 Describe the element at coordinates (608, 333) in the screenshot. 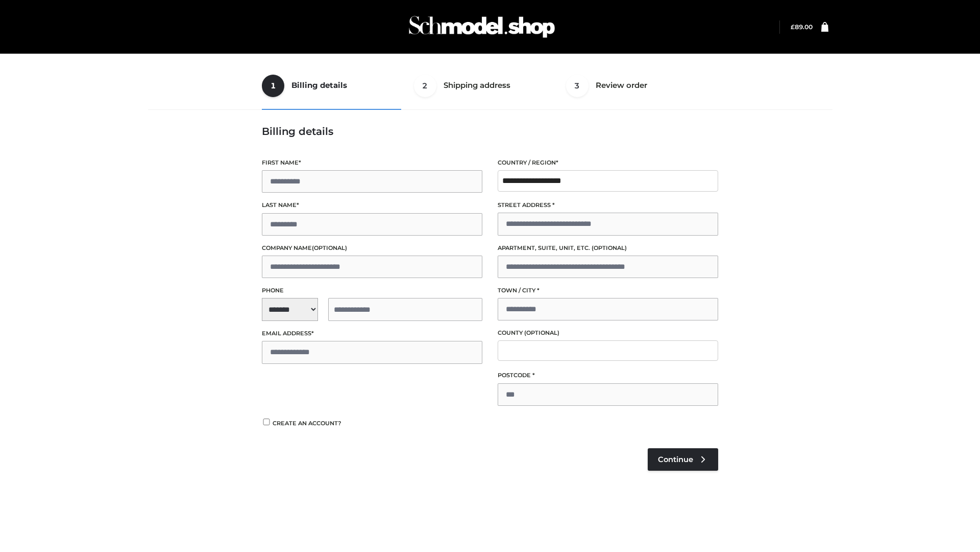

I see `label: County` at that location.